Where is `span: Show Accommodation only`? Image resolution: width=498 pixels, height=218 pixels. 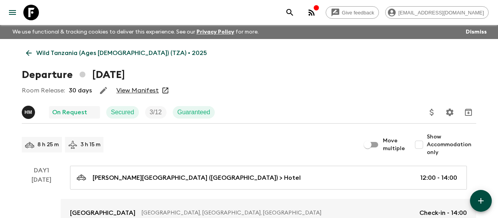 span: Show Accommodation only is located at coordinates (451, 144).